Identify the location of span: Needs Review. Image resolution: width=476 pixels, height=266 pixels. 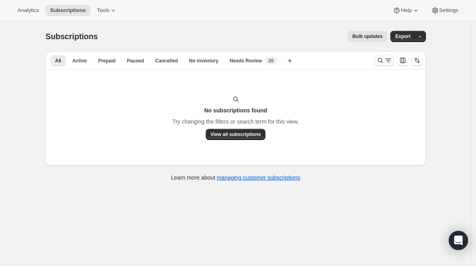
(246, 61).